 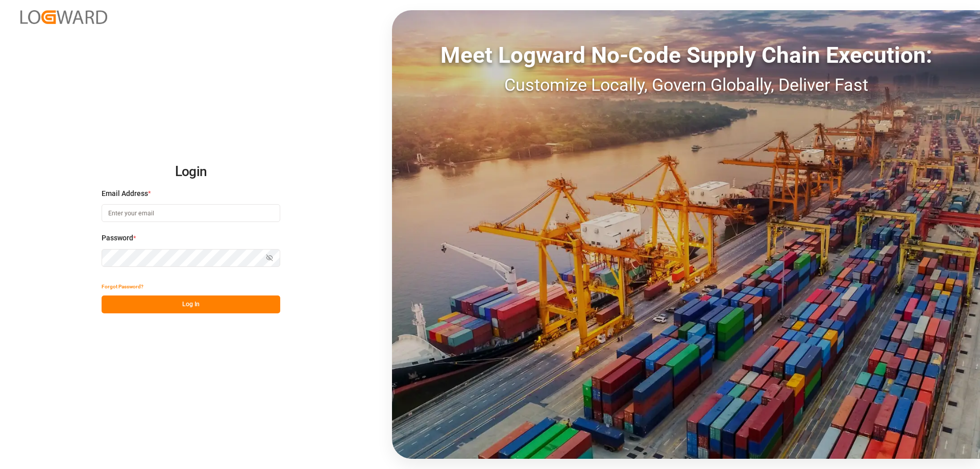 I want to click on div: Customize Locally, Govern Globally, Deliver Fast, so click(x=686, y=85).